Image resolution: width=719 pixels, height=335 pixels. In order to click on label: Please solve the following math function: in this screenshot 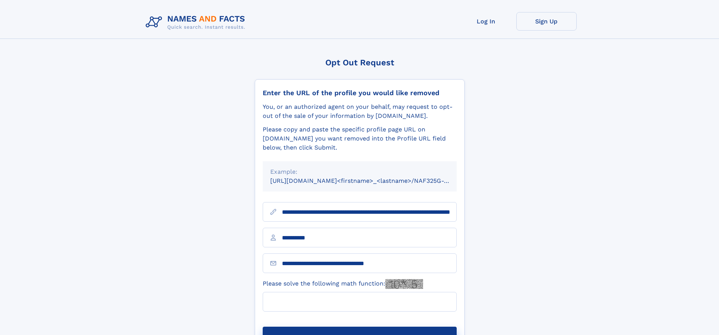, I will do `click(342, 284)`.